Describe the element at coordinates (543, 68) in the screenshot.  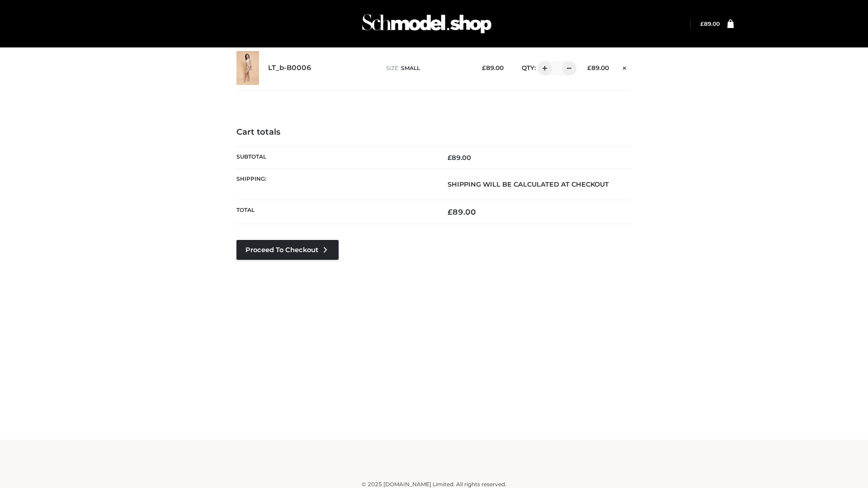
I see `div: QTY:` at that location.